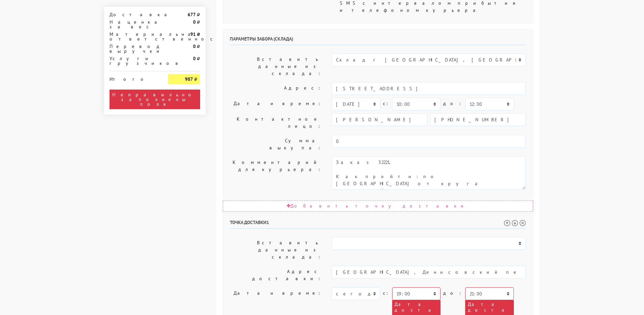  I want to click on input: Имя, so click(379, 120).